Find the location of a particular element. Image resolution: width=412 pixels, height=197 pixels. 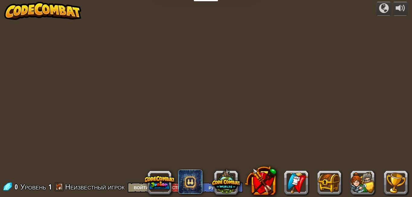

button: Кампании is located at coordinates (383, 9).